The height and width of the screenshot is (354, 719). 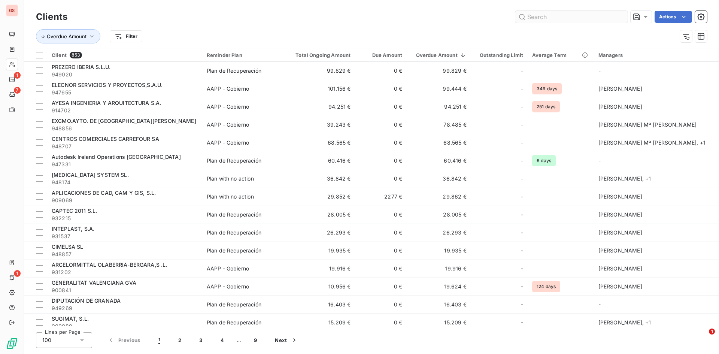 I want to click on div: Outstanding Limit, so click(x=499, y=55).